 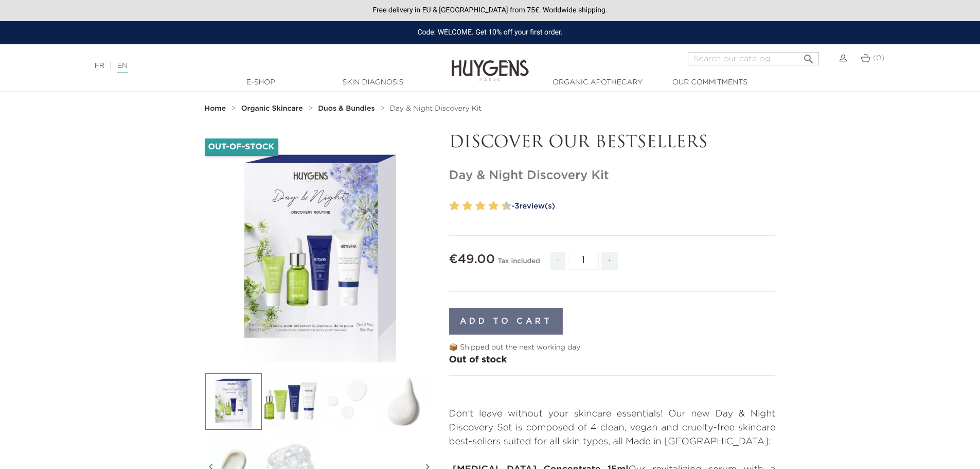 What do you see at coordinates (478, 360) in the screenshot?
I see `span: Out of stock` at bounding box center [478, 360].